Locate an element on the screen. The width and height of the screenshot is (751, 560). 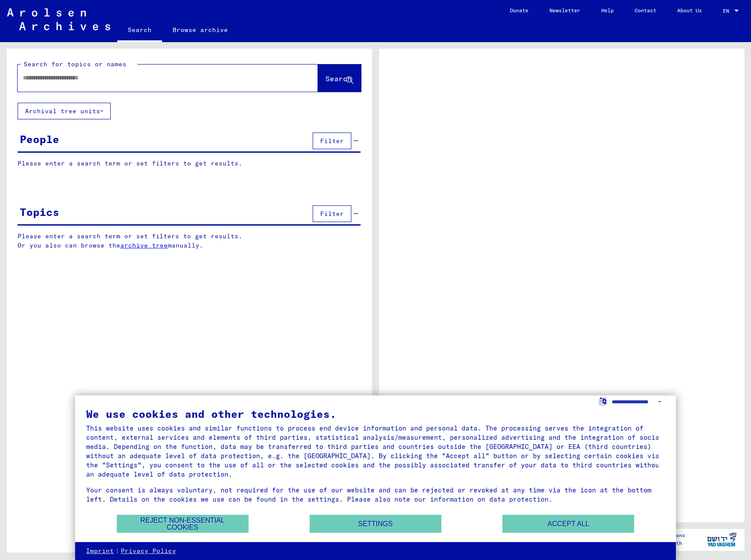
div: Topics is located at coordinates (39, 212).